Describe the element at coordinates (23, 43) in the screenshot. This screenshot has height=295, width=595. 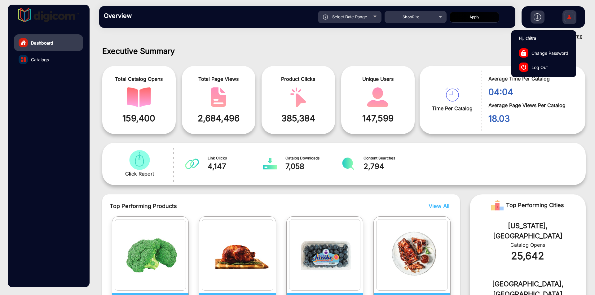
I see `img: home` at that location.